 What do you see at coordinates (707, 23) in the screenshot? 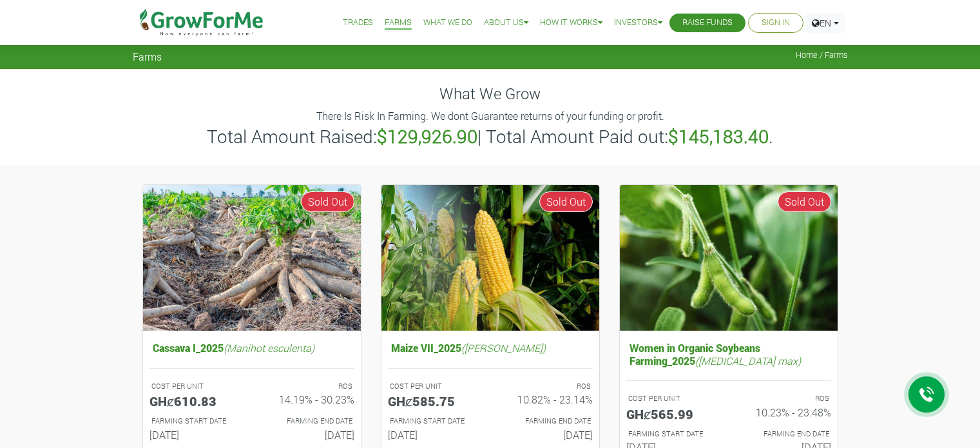
I see `a: Raise Funds` at bounding box center [707, 23].